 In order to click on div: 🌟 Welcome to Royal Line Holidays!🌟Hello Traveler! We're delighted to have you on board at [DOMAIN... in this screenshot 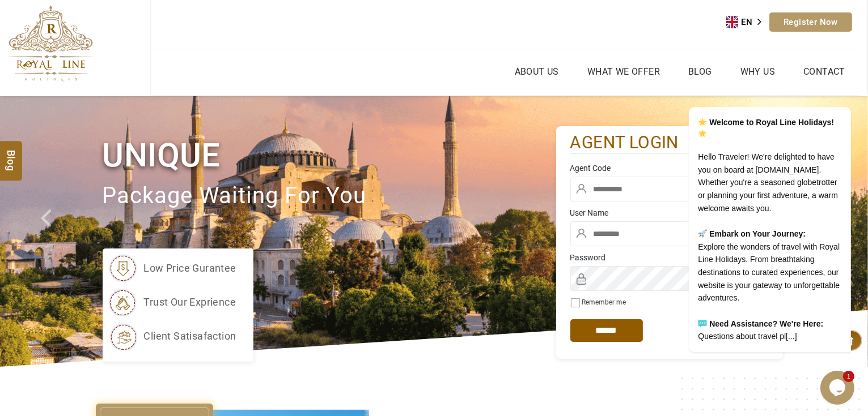, I will do `click(103, 237)`.